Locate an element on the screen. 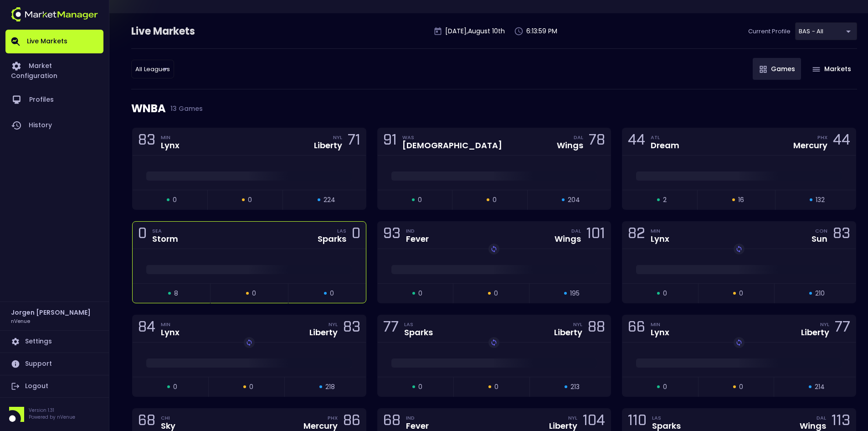  div: 84 is located at coordinates (147, 328).